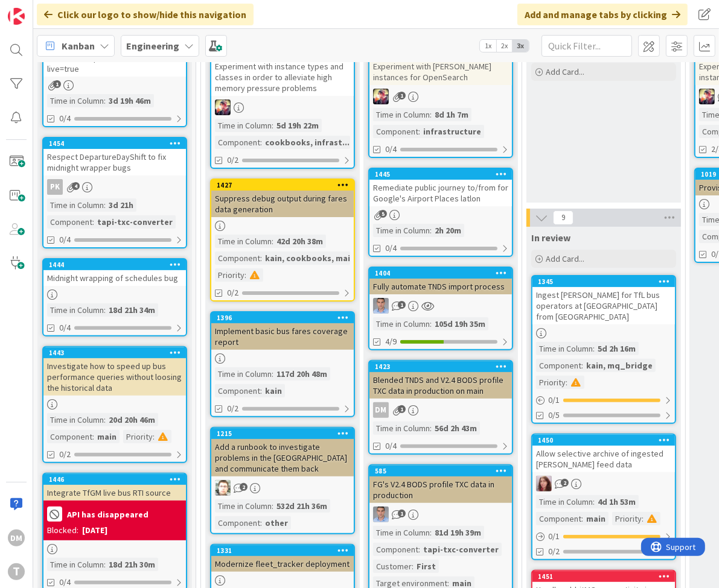 The image size is (719, 588). I want to click on span: 3x, so click(520, 46).